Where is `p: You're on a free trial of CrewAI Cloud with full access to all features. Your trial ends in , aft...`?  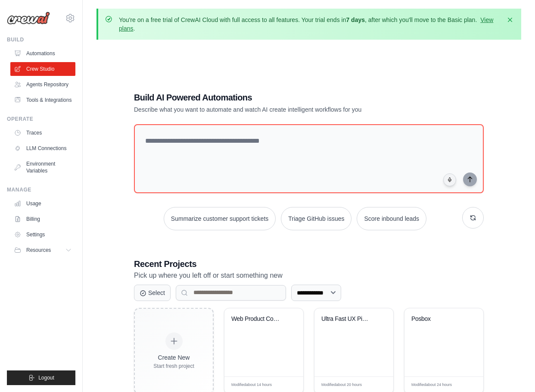
p: You're on a free trial of CrewAI Cloud with full access to all features. Your trial ends in , aft... is located at coordinates (310, 24).